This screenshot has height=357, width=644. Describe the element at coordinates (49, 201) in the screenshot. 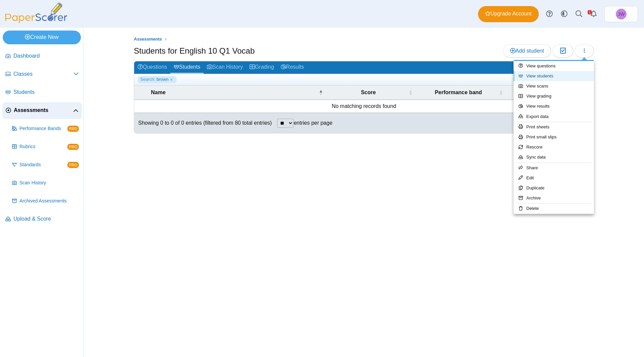

I see `span: Archived Assessments` at that location.